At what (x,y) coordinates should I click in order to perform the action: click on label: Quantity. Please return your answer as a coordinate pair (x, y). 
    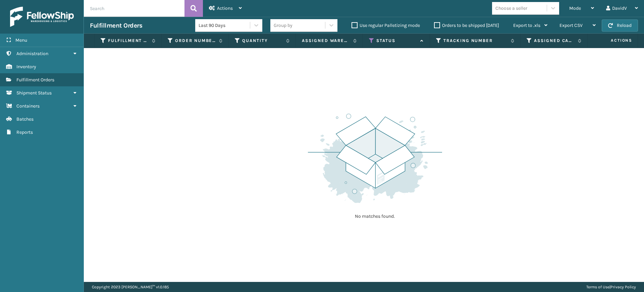
    Looking at the image, I should click on (262, 41).